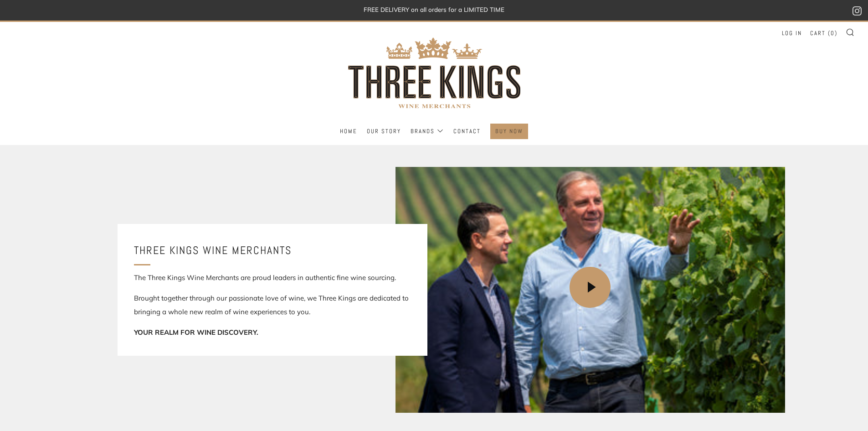 The width and height of the screenshot is (868, 431). What do you see at coordinates (272, 250) in the screenshot?
I see `h3: Three Kings Wine Merchants` at bounding box center [272, 250].